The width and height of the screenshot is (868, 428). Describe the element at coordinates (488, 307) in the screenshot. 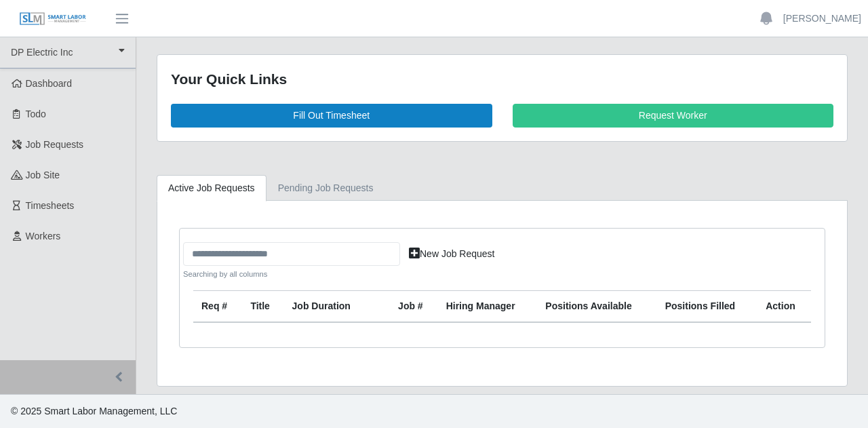

I see `th: Hiring Manager` at that location.